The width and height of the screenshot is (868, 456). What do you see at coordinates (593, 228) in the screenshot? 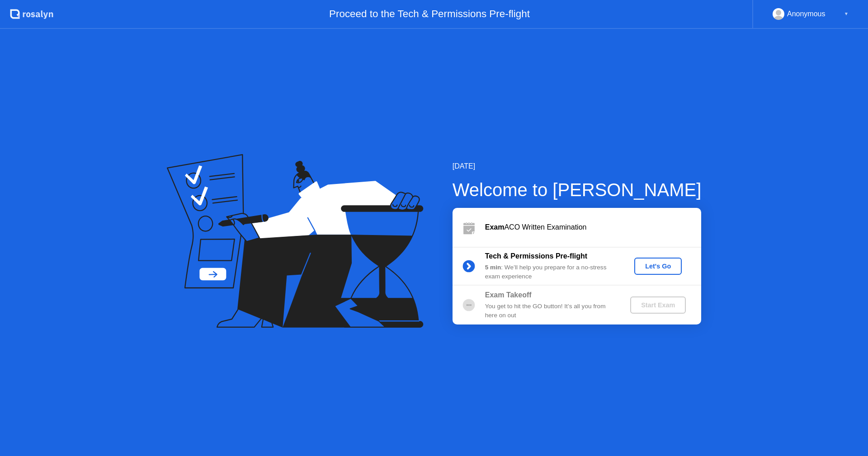
I see `div: ACO Written Examination` at bounding box center [593, 228].